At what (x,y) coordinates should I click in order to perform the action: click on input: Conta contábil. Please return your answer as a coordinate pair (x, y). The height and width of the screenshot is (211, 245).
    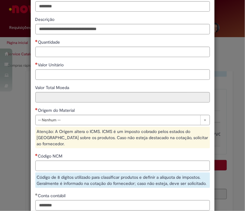
    Looking at the image, I should click on (123, 206).